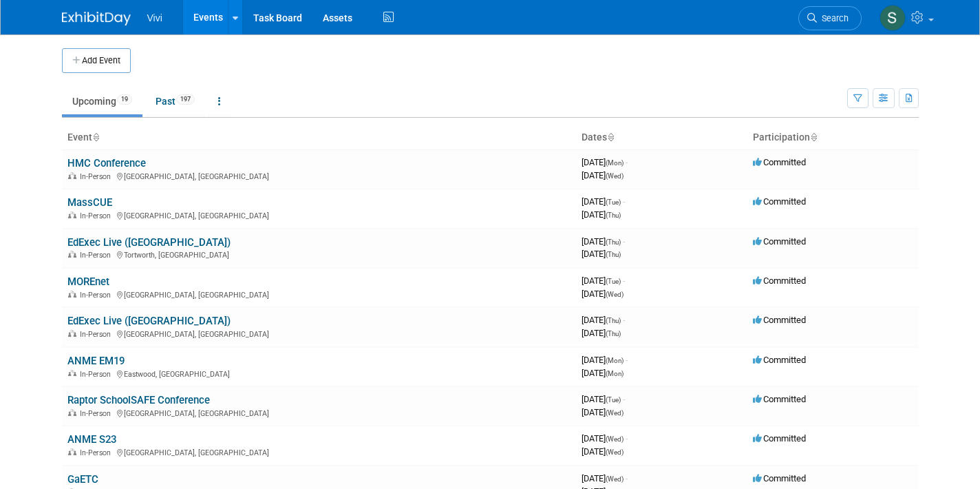 Image resolution: width=980 pixels, height=489 pixels. What do you see at coordinates (893, 18) in the screenshot?
I see `img: Sara Membreno` at bounding box center [893, 18].